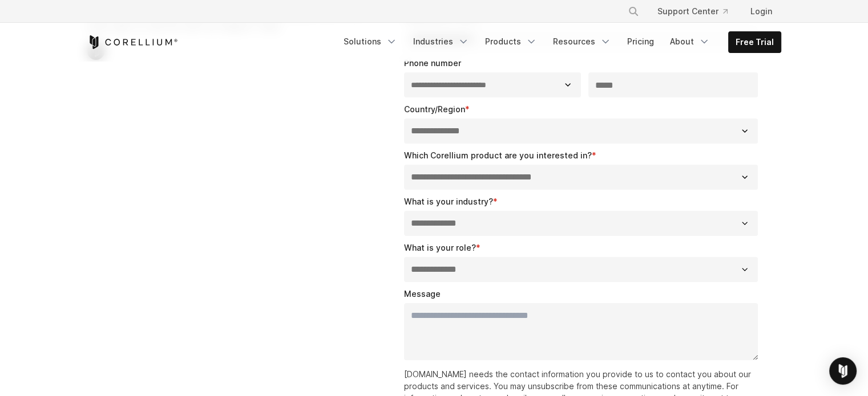  What do you see at coordinates (449, 201) in the screenshot?
I see `span: What is your industry?` at bounding box center [449, 201].